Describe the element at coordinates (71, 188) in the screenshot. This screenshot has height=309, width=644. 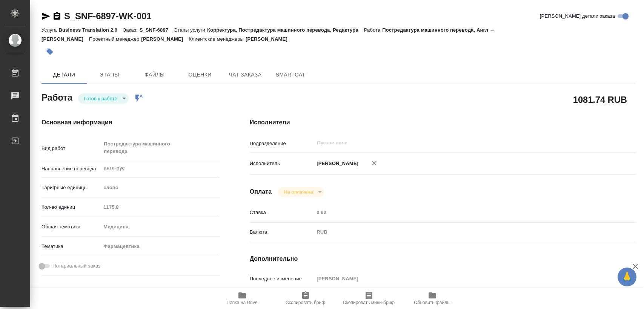
I see `p: Тарифные единицы` at that location.